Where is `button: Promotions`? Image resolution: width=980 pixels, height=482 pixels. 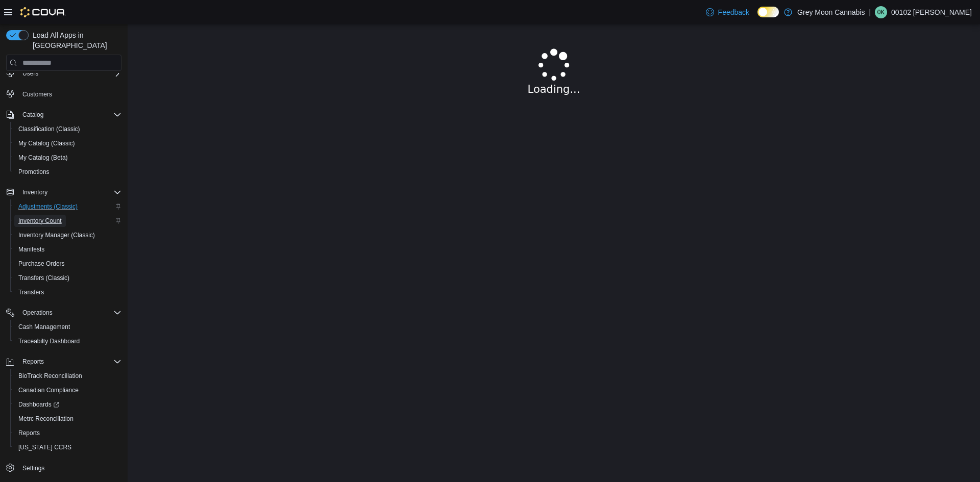
button: Promotions is located at coordinates (68, 172).